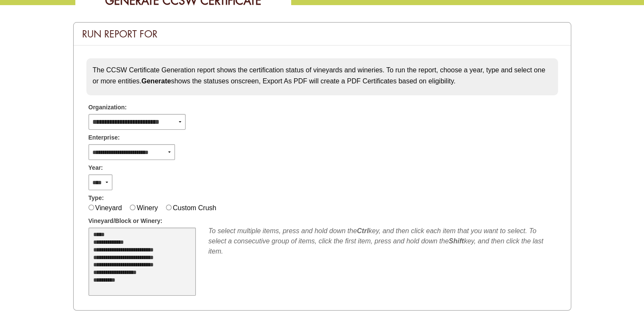 The height and width of the screenshot is (314, 644). What do you see at coordinates (96, 168) in the screenshot?
I see `span: Year:` at bounding box center [96, 168].